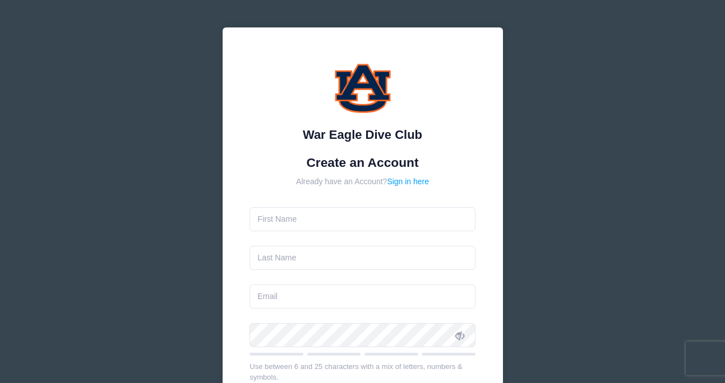  Describe the element at coordinates (362, 219) in the screenshot. I see `input: First Name` at that location.